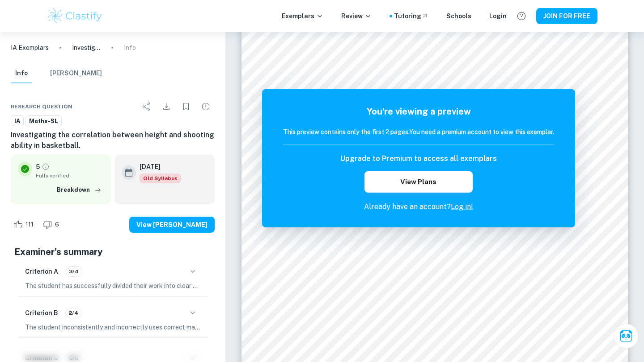 This screenshot has height=362, width=644. Describe the element at coordinates (302, 16) in the screenshot. I see `p: Exemplars` at that location.